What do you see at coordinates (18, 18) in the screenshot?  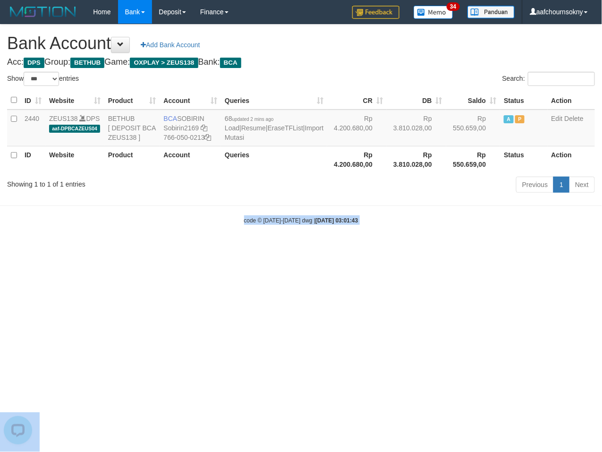 I see `button: Open LiveChat chat widget` at bounding box center [18, 18].